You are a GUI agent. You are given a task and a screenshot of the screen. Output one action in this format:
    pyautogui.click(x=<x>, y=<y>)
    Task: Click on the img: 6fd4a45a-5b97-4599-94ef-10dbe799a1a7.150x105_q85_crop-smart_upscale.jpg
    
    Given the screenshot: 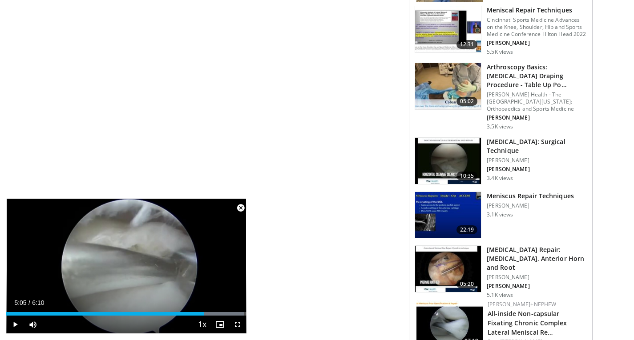 What is the action you would take?
    pyautogui.click(x=448, y=269)
    